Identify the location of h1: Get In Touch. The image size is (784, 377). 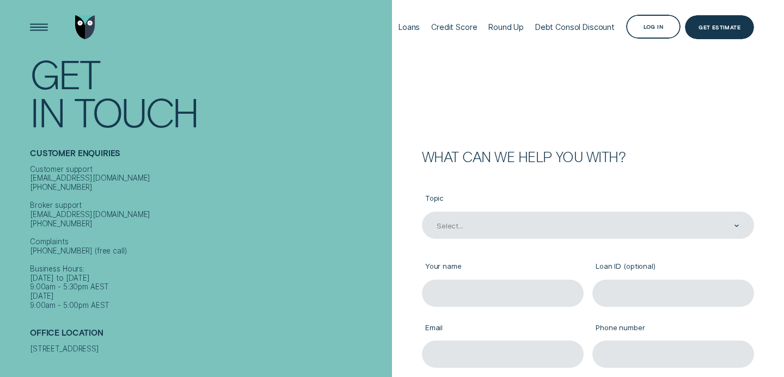
(208, 93).